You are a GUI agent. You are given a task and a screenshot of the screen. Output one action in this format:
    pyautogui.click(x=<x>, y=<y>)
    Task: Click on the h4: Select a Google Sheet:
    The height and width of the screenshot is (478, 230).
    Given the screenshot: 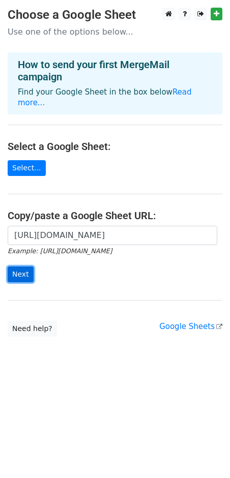 What is the action you would take?
    pyautogui.click(x=115, y=146)
    